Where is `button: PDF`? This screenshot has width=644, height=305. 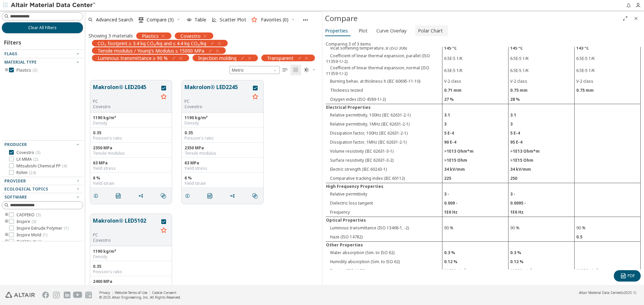
button: PDF is located at coordinates (627, 276).